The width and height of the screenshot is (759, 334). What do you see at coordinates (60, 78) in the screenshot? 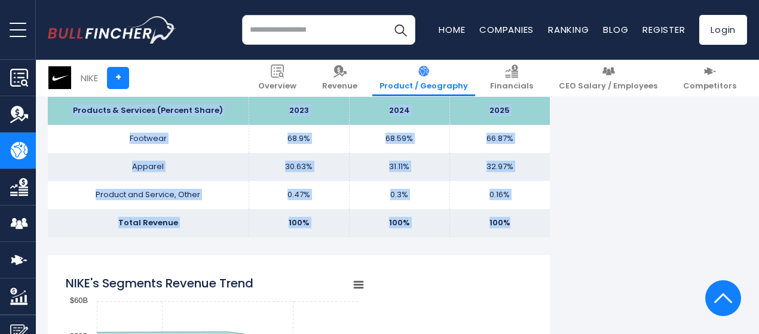
I see `img: NKE logo` at bounding box center [60, 78].